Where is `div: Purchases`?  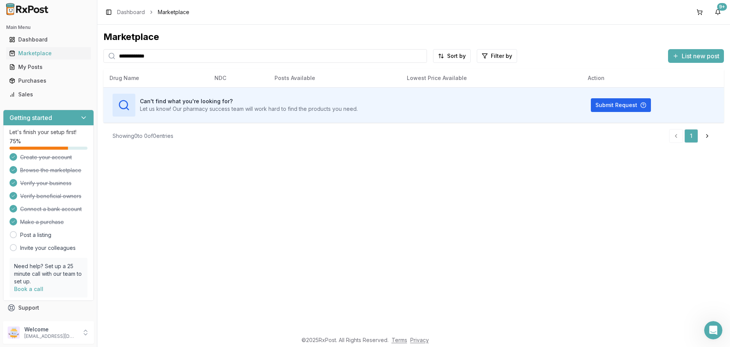 div: Purchases is located at coordinates (48, 81).